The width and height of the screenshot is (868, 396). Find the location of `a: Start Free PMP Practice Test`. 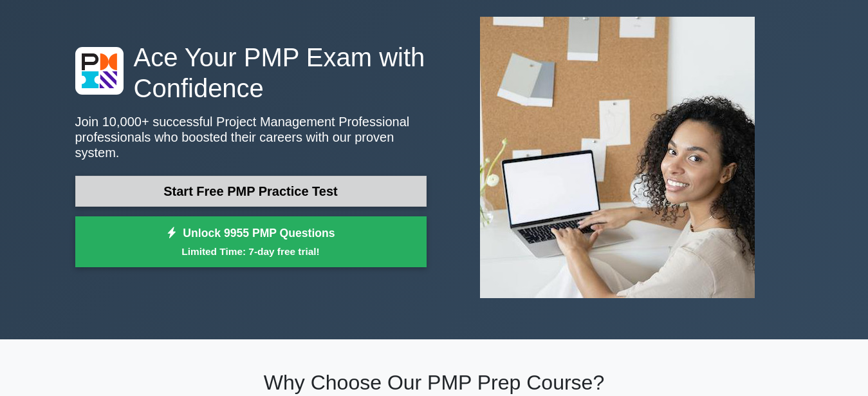

a: Start Free PMP Practice Test is located at coordinates (251, 191).